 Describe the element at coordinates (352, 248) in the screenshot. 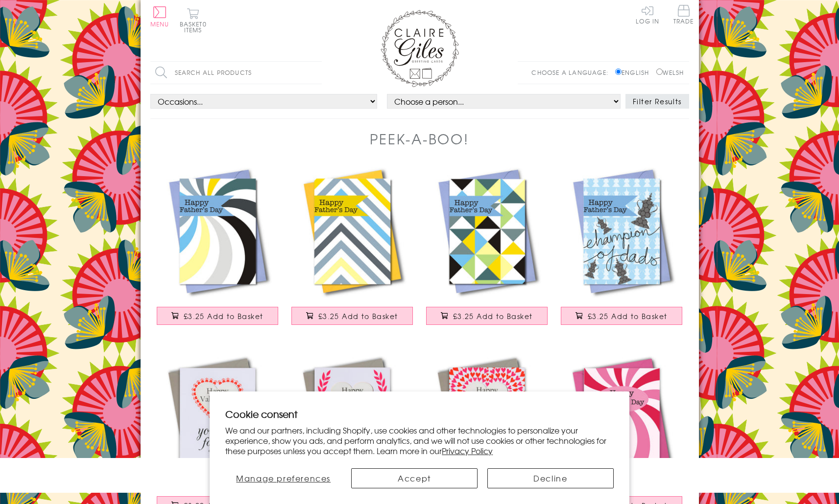

I see `a: Father's Day Card, Chevrons, Happy Father's Day, See through acetate window £3.25 Add to Basket` at that location.